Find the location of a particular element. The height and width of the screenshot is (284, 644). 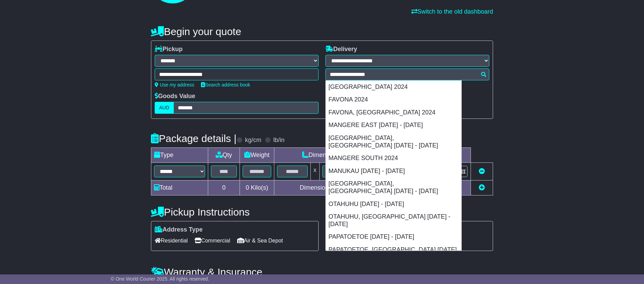

span: Commercial is located at coordinates (212, 240).